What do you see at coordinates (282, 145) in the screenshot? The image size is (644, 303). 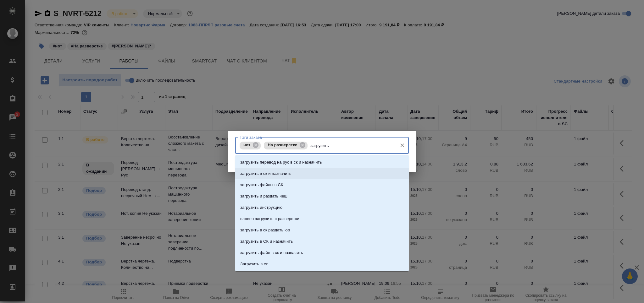 I see `span: На разверстке` at bounding box center [282, 145].